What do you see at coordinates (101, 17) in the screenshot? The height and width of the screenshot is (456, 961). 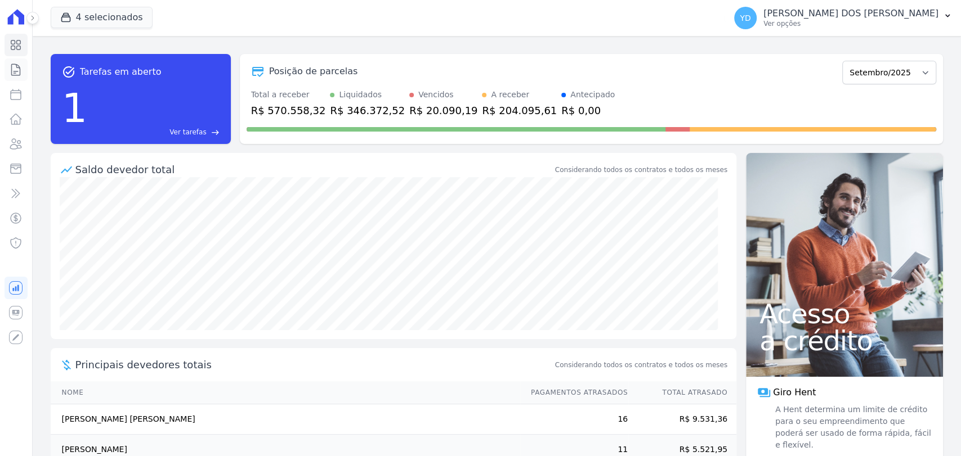 I see `button: 4 selecionados` at bounding box center [101, 17].